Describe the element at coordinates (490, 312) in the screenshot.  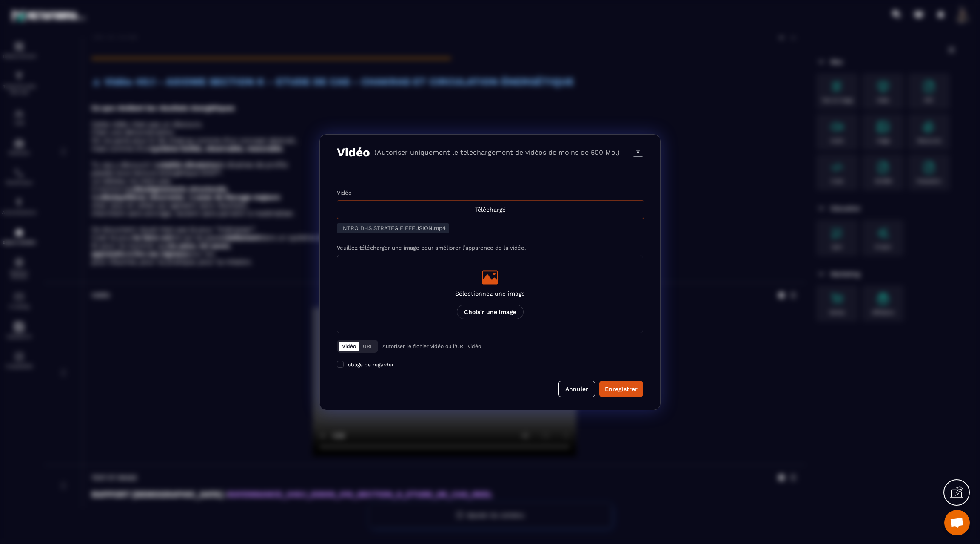
I see `p: Choisir une image` at that location.